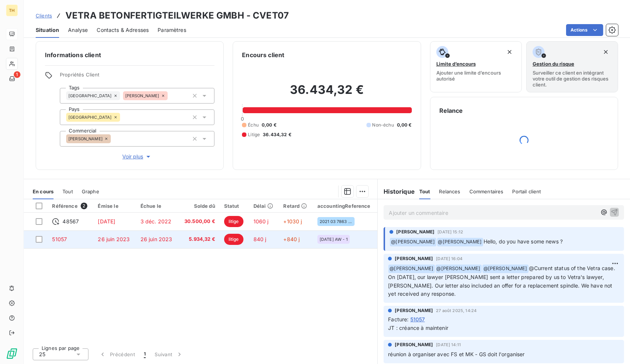 Image resolution: width=630 pixels, height=364 pixels. Describe the element at coordinates (77, 30) in the screenshot. I see `span: Analyse` at that location.